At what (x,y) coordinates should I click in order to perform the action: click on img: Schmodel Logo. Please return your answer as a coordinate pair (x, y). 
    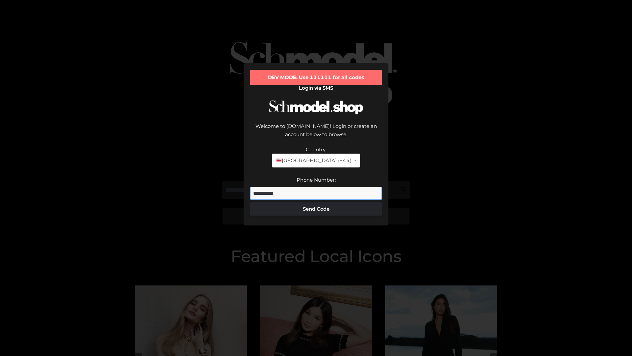
    Looking at the image, I should click on (316, 107).